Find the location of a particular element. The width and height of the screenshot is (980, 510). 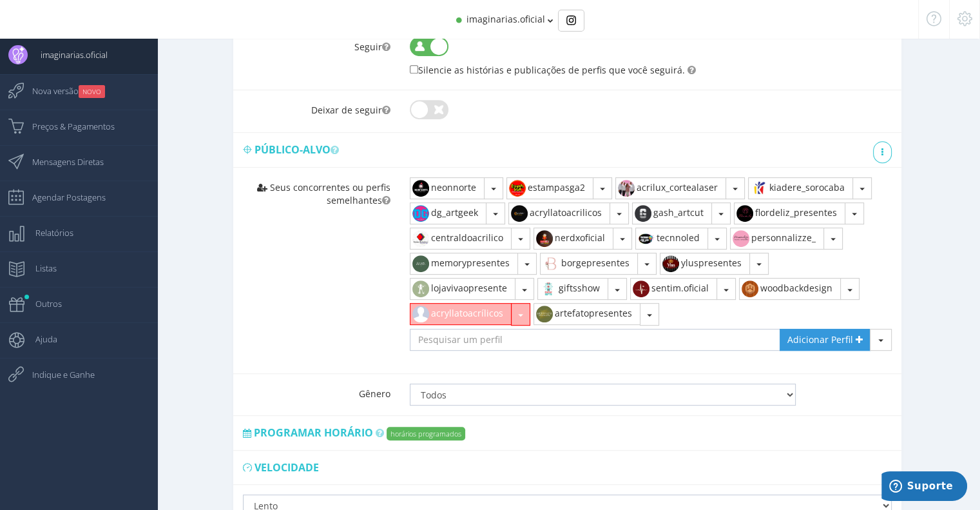

span: Suporte is located at coordinates (48, 15).